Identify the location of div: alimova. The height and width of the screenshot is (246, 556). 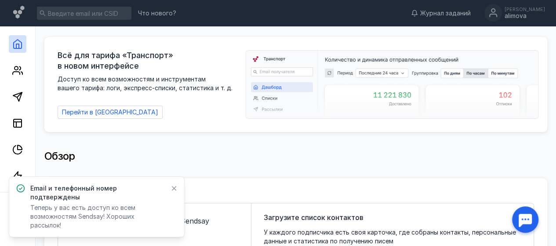
(525, 16).